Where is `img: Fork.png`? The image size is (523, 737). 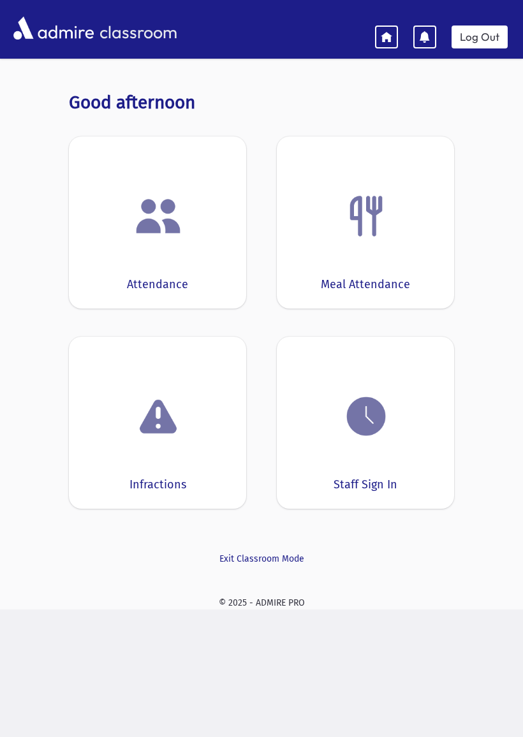
img: Fork.png is located at coordinates (366, 216).